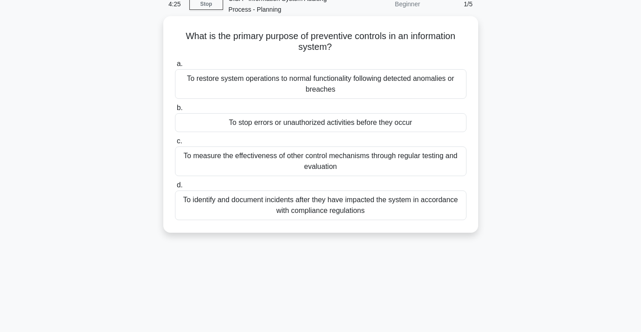 The height and width of the screenshot is (332, 641). Describe the element at coordinates (179, 107) in the screenshot. I see `span: b.` at that location.